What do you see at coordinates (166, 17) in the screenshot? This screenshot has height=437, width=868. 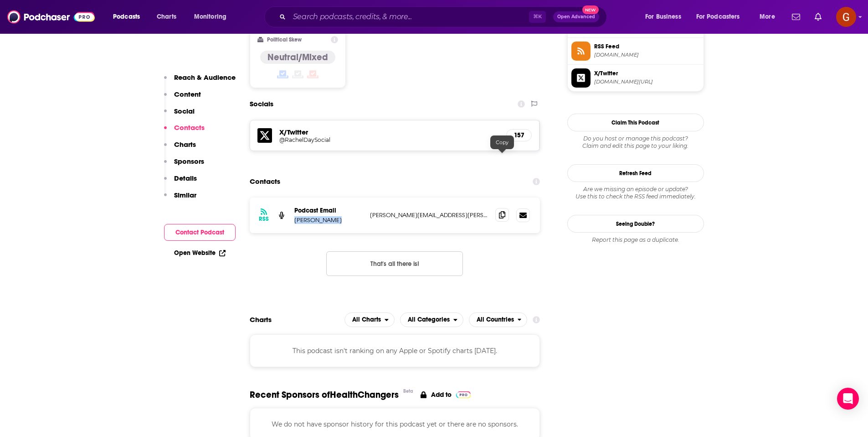 I see `span: Charts` at bounding box center [166, 17].